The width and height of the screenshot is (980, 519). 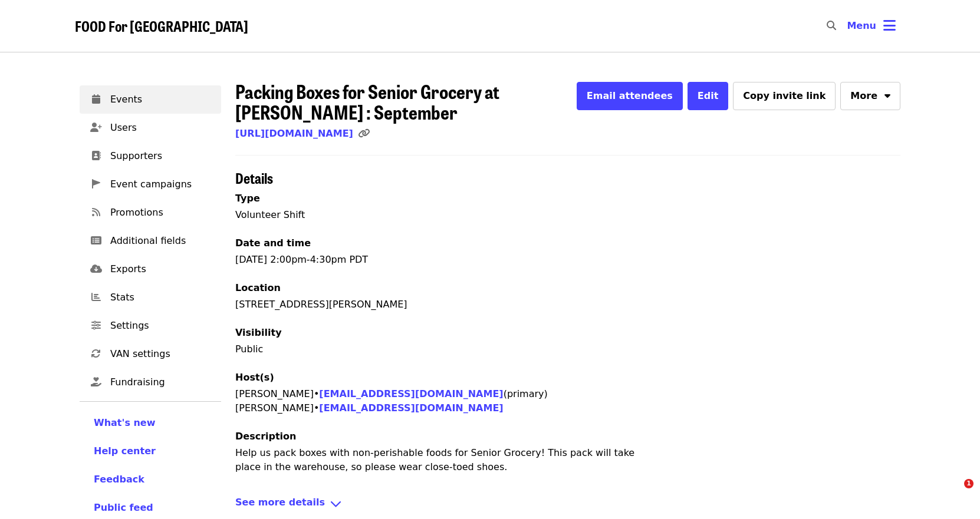 I want to click on i: search icon, so click(x=831, y=26).